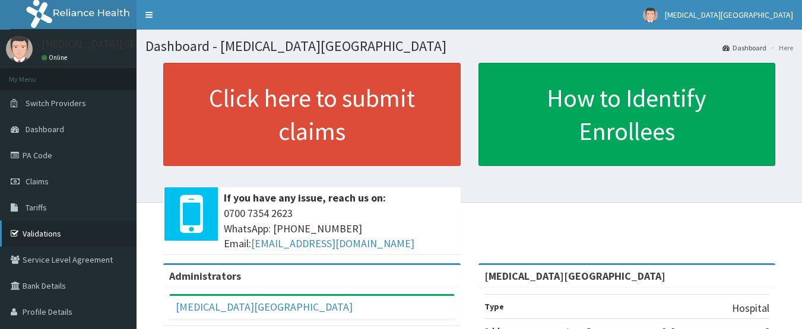  What do you see at coordinates (304, 198) in the screenshot?
I see `b: If you have any issue, reach us on:` at bounding box center [304, 198].